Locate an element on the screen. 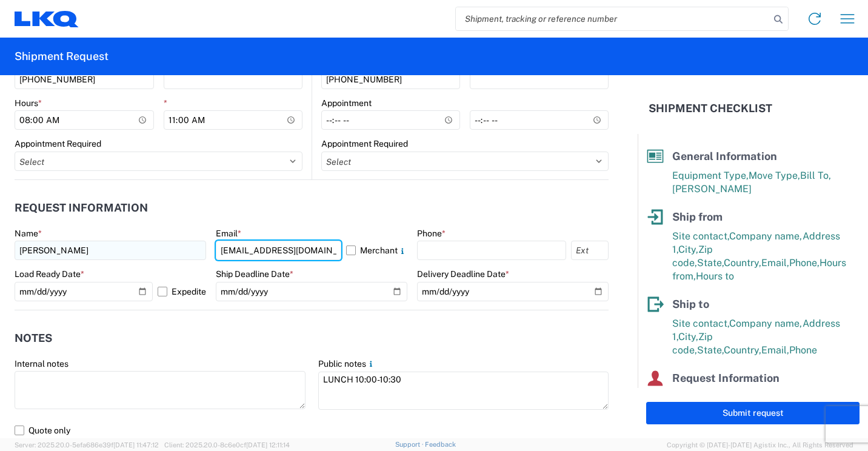 The height and width of the screenshot is (451, 868). span: Equipment Type, is located at coordinates (710, 175).